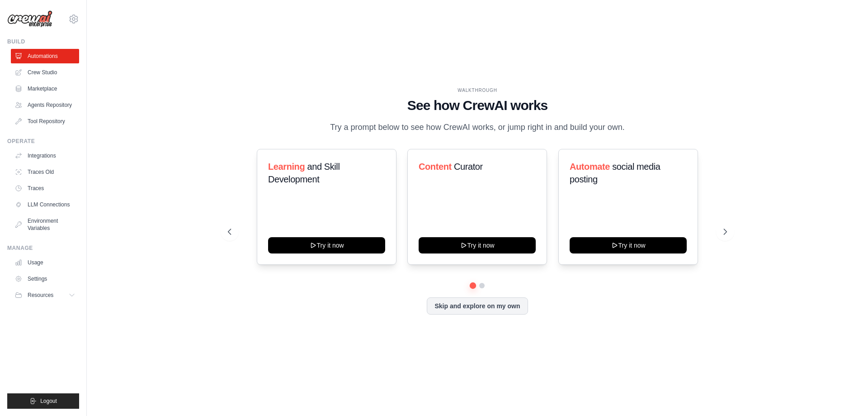 The image size is (868, 416). I want to click on a: Usage, so click(44, 262).